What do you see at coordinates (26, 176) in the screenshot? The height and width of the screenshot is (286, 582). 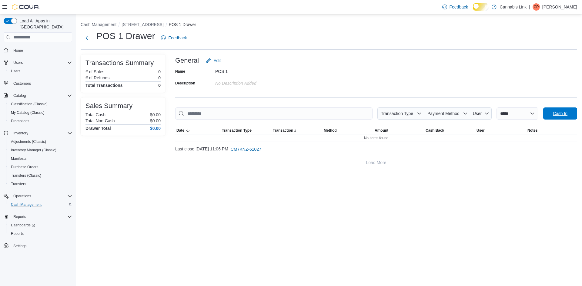 I see `a: Transfers (Classic)` at bounding box center [26, 176].